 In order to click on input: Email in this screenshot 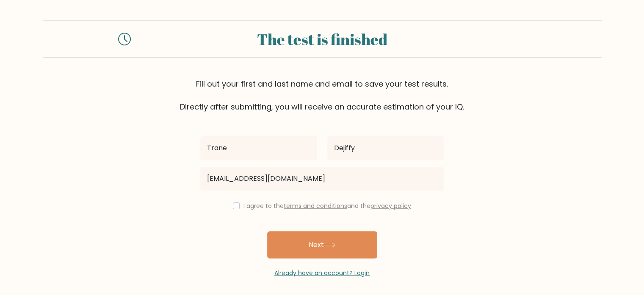, I will do `click(322, 179)`.